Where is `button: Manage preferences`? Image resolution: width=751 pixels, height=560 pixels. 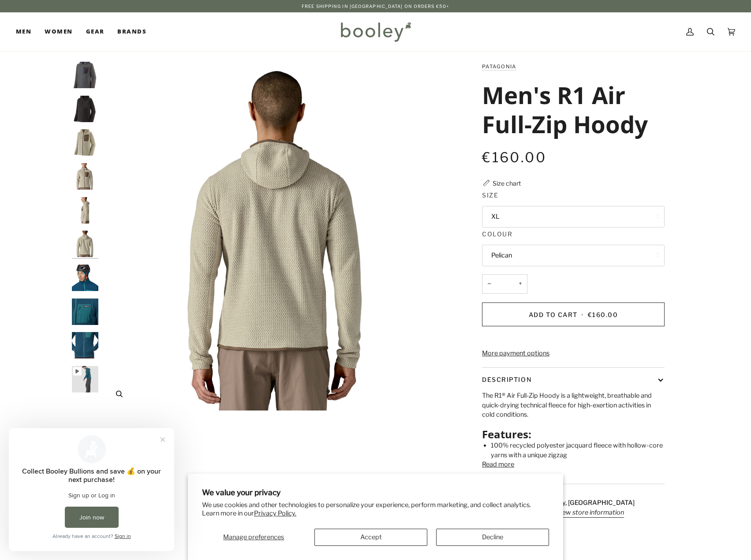
button: Manage preferences is located at coordinates (254, 537).